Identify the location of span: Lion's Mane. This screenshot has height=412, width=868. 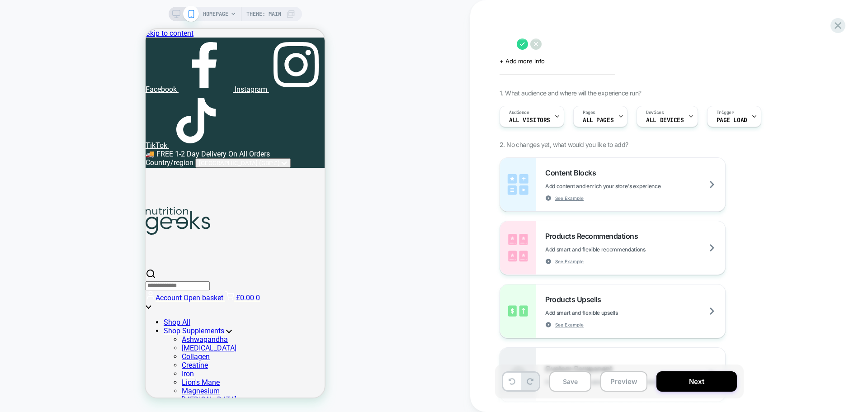
(55, 354).